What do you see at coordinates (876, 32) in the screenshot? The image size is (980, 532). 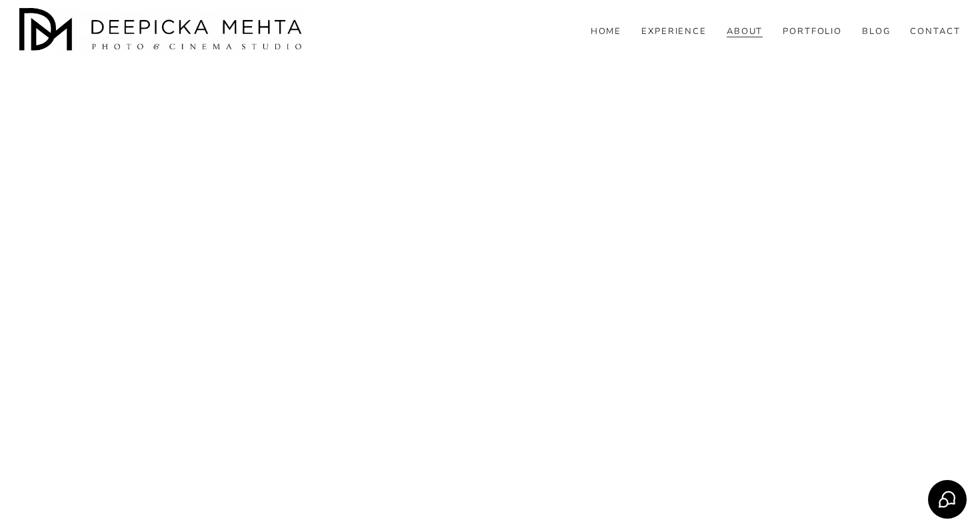 I see `a: folder dropdown` at bounding box center [876, 32].